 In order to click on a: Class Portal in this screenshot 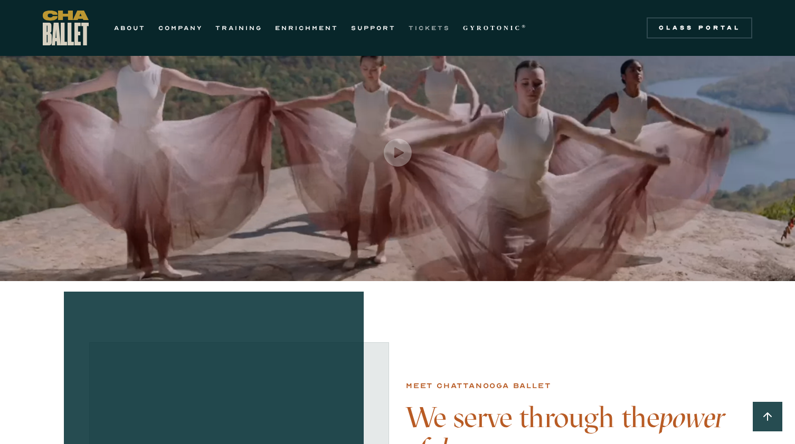, I will do `click(699, 28)`.